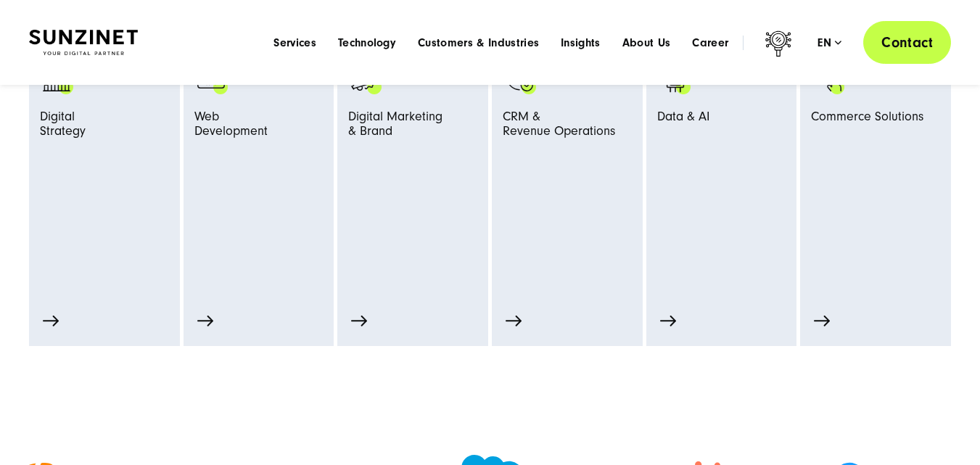  What do you see at coordinates (722, 141) in the screenshot?
I see `a: KI AI Data & AI` at bounding box center [722, 141].